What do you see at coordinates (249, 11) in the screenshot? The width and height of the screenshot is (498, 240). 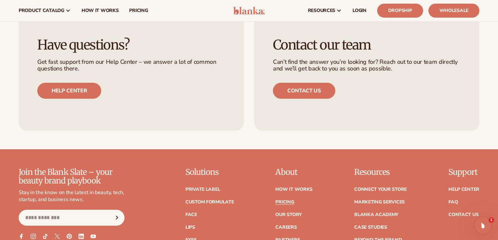 I see `img: logo` at bounding box center [249, 11].